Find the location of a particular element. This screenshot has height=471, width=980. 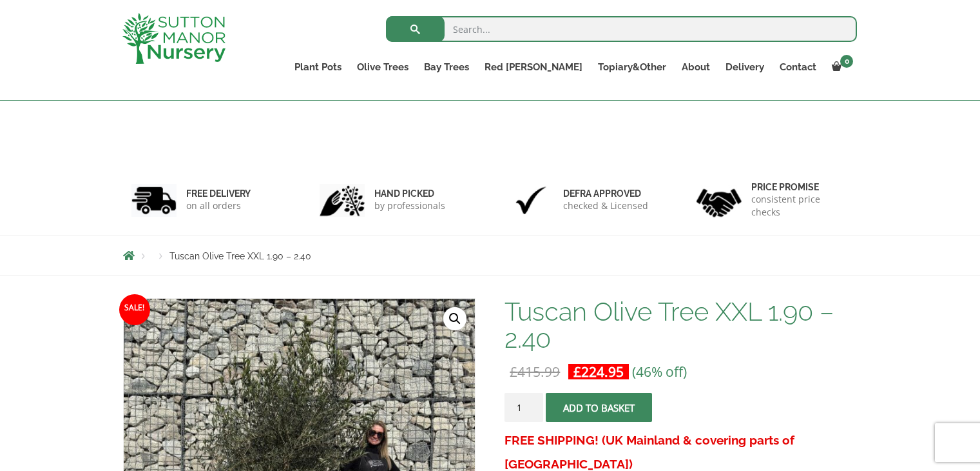

p: checked & Licensed is located at coordinates (606, 206).